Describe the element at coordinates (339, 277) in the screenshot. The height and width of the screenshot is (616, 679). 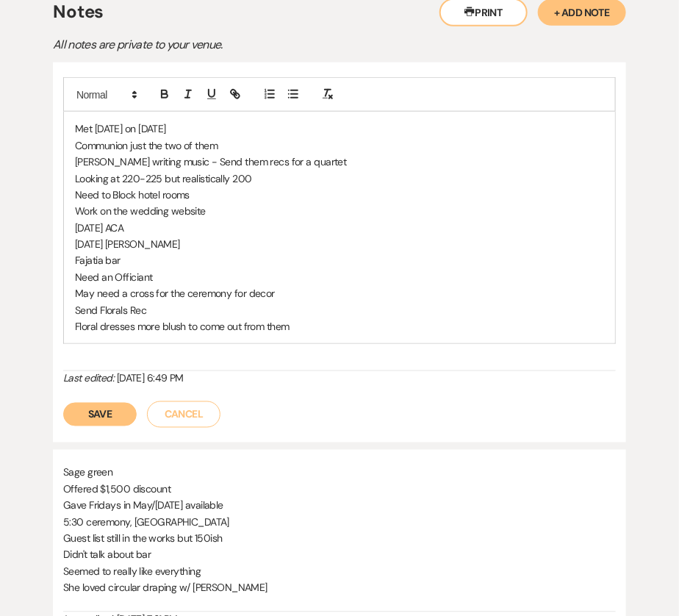
I see `p: Need an Officiant` at that location.